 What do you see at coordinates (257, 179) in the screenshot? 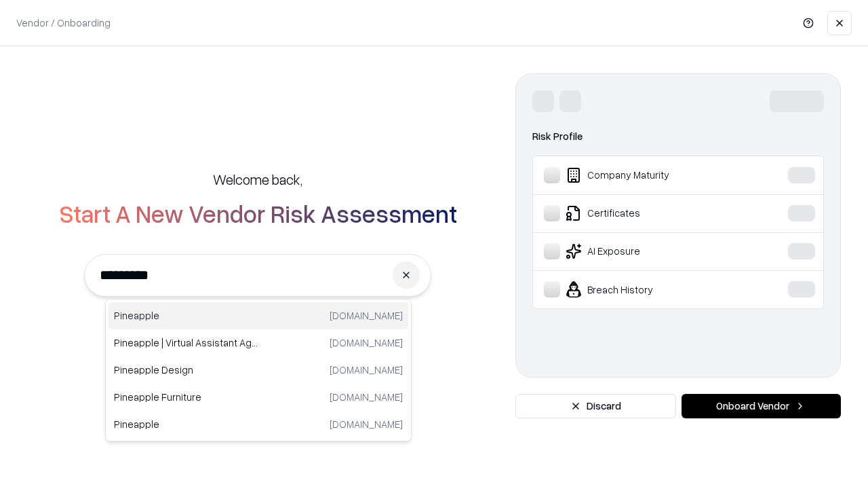
I see `h5: Welcome back,` at bounding box center [257, 179].